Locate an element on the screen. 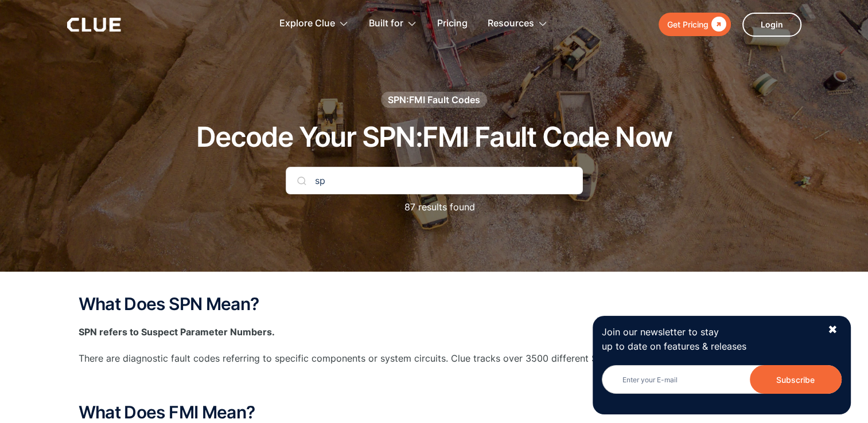  input: Enter your E-mail is located at coordinates (721, 380).